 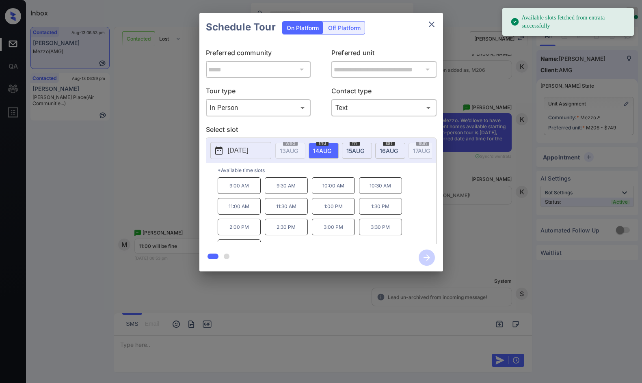 I want to click on button: btn-next, so click(x=427, y=258).